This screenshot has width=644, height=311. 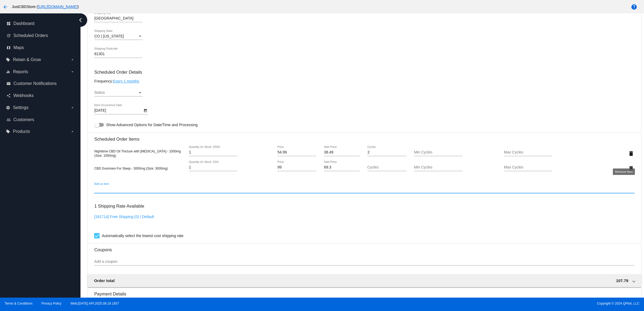 I want to click on span: 107.79, so click(x=622, y=281).